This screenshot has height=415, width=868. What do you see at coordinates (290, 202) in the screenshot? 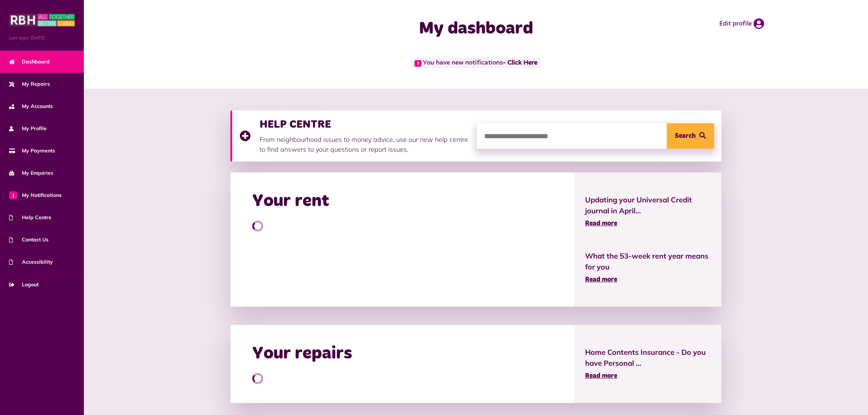
I see `h2: Your rent` at bounding box center [290, 202].